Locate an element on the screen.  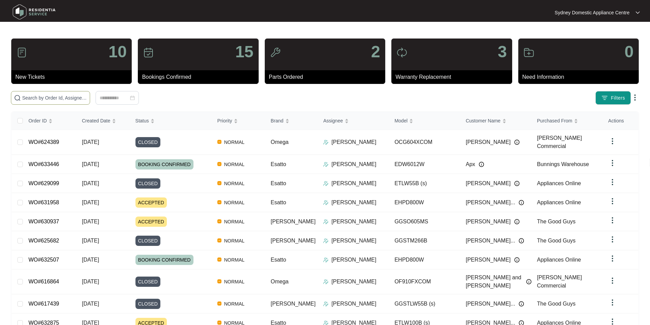
p: 15 is located at coordinates (244, 52).